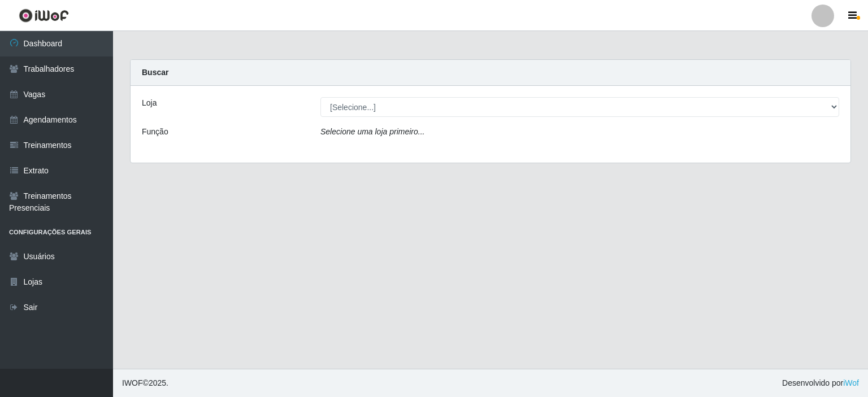  I want to click on strong: Buscar, so click(154, 72).